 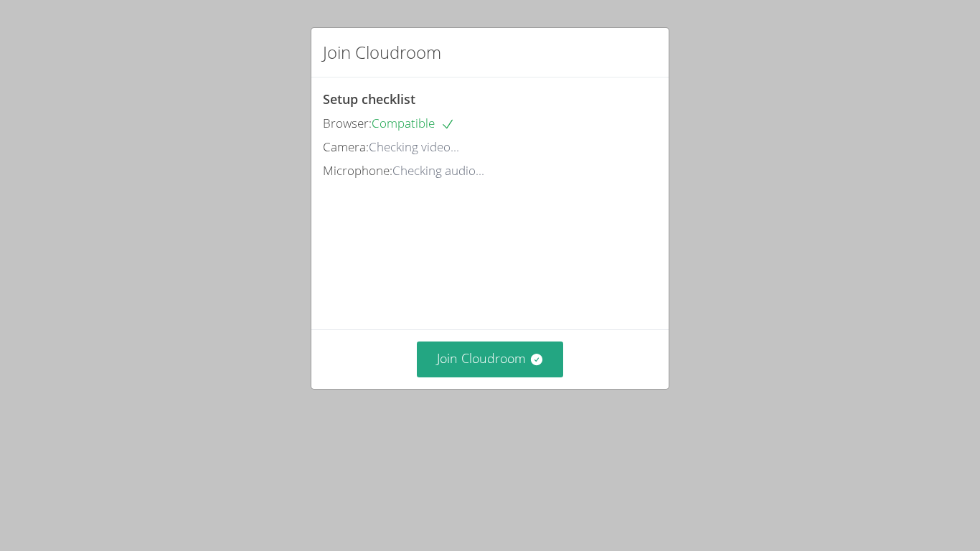 I want to click on h2: Join Cloudroom, so click(x=382, y=53).